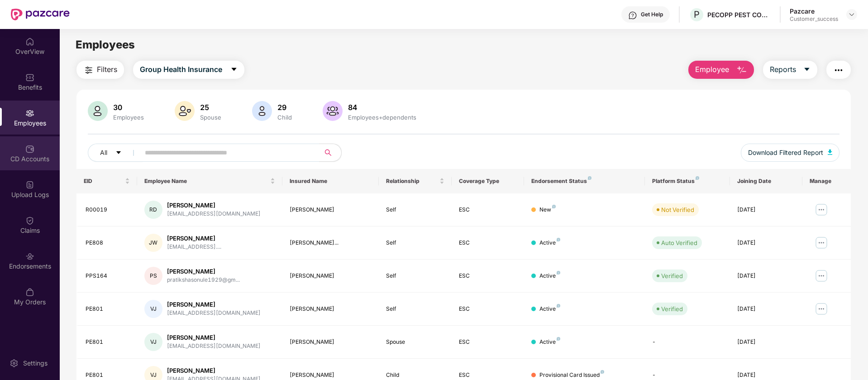 The height and width of the screenshot is (380, 868). Describe the element at coordinates (211, 107) in the screenshot. I see `div: 25` at that location.